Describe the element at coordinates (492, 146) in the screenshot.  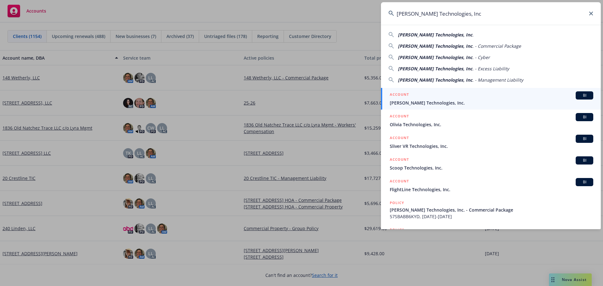
I see `span: Sliver VR Technologies, Inc.` at that location.